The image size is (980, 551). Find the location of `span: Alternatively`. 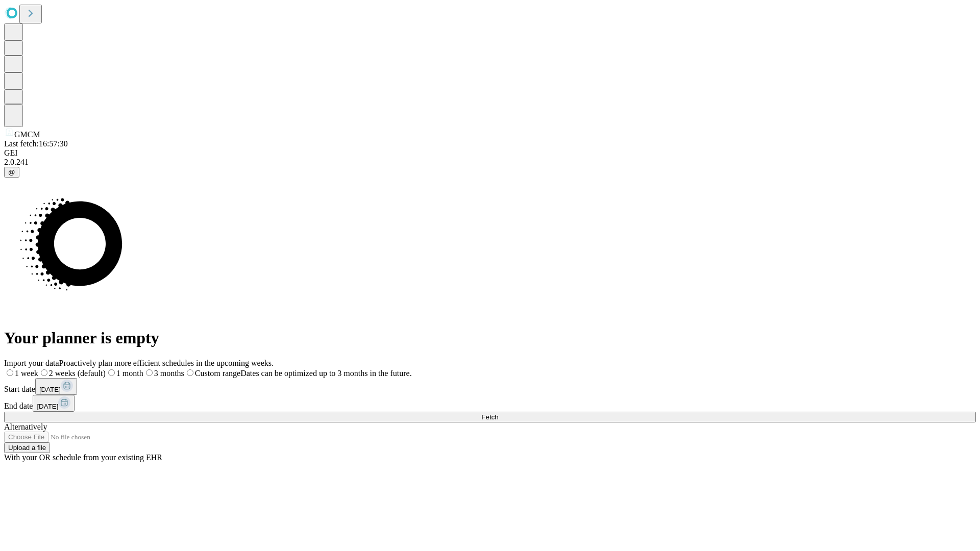

span: Alternatively is located at coordinates (26, 427).